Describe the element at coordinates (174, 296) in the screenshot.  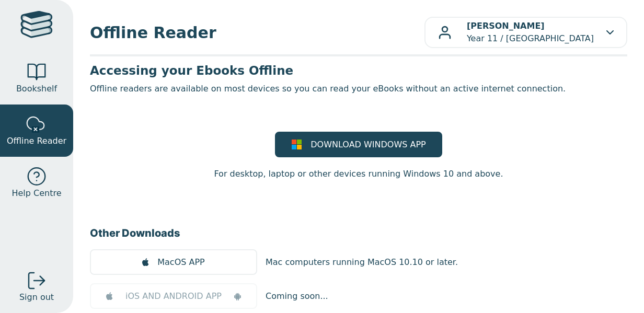
I see `span: iOS AND ANDROID APP` at that location.